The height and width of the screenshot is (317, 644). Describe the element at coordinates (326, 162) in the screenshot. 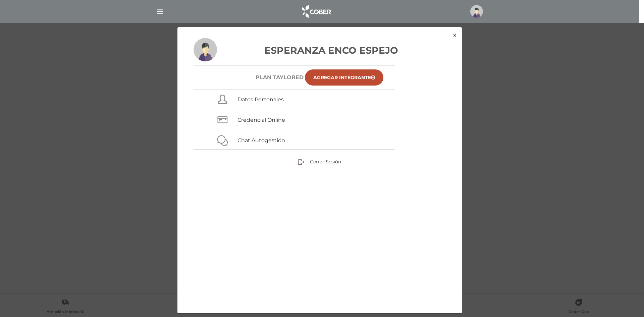

I see `span: Cerrar Sesión` at that location.